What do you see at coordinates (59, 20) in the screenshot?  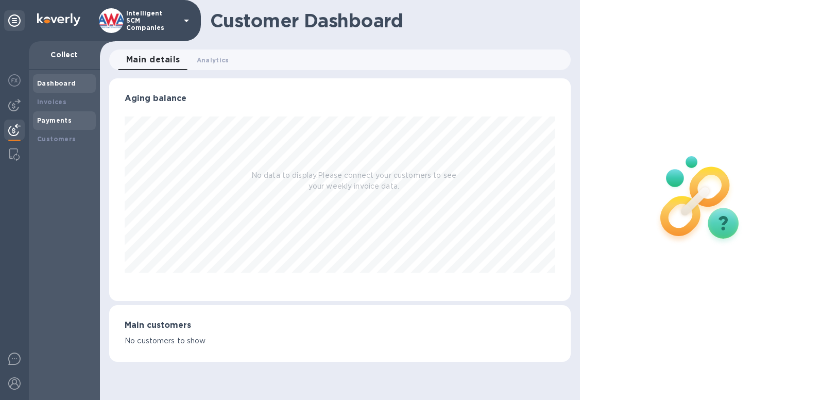 I see `img: Logo` at bounding box center [59, 20].